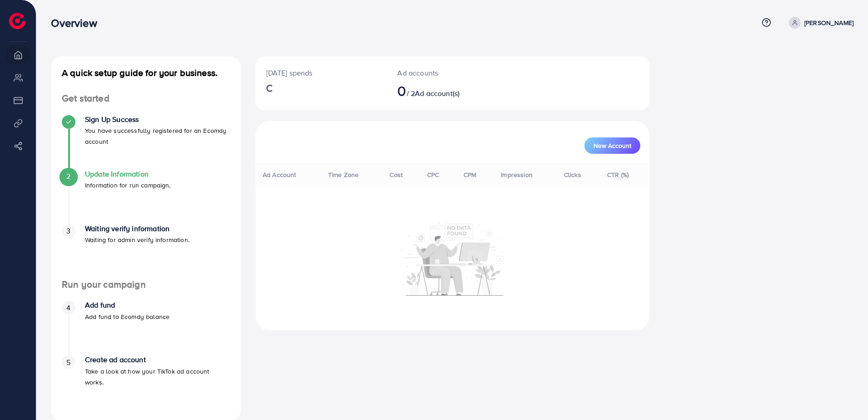 Image resolution: width=868 pixels, height=420 pixels. I want to click on p: Waiting for admin verify information., so click(137, 240).